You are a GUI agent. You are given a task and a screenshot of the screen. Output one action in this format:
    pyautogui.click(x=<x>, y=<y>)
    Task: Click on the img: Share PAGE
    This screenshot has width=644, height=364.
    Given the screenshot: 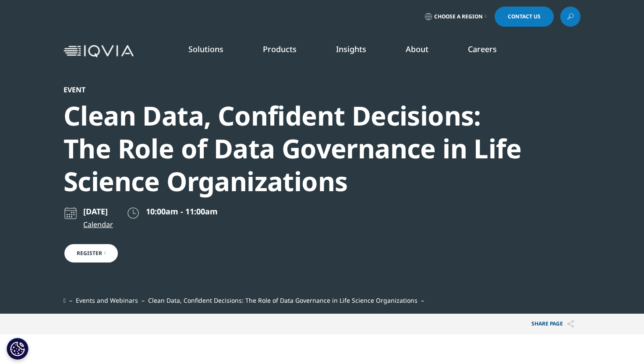 What is the action you would take?
    pyautogui.click(x=570, y=324)
    